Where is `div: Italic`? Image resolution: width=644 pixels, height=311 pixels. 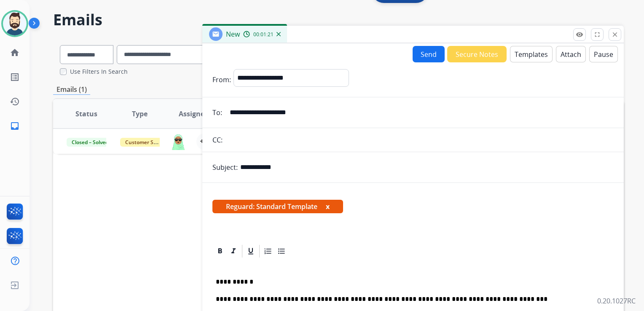 div: Italic is located at coordinates (234, 251).